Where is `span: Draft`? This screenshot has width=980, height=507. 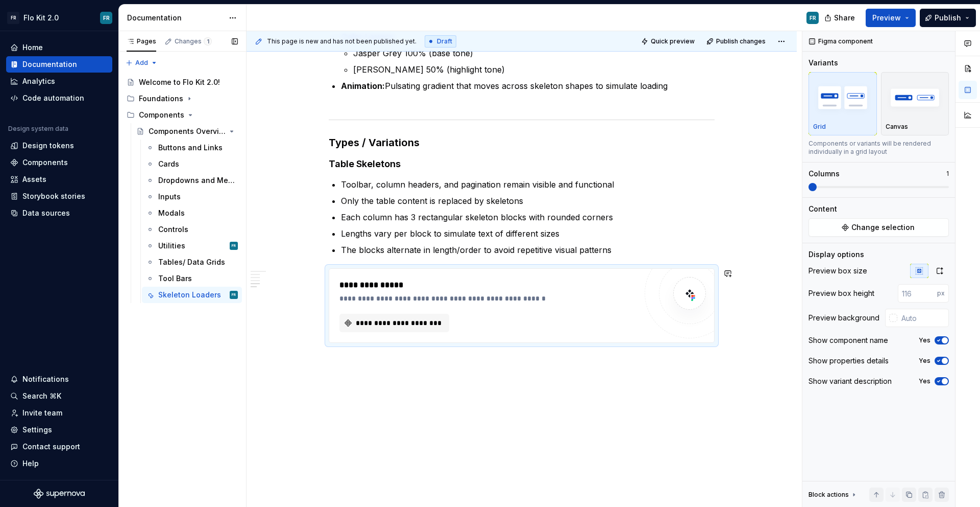 span: Draft is located at coordinates (445, 42).